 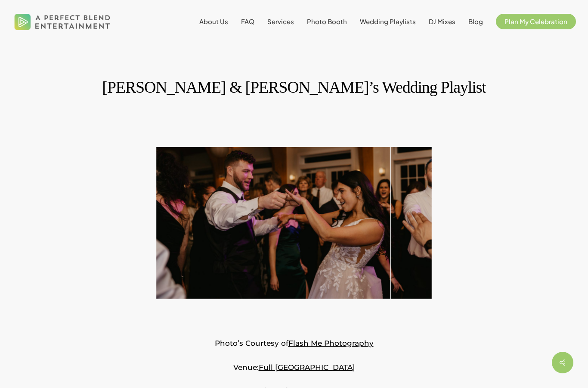 I want to click on p: Photo’s Courtesy of, so click(x=294, y=349).